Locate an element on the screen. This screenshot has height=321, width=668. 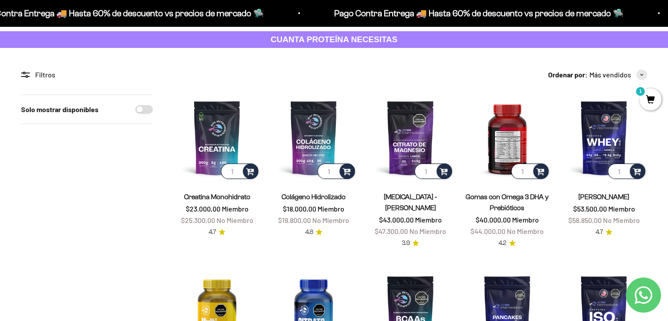
span: $40.000,00 is located at coordinates (493, 219).